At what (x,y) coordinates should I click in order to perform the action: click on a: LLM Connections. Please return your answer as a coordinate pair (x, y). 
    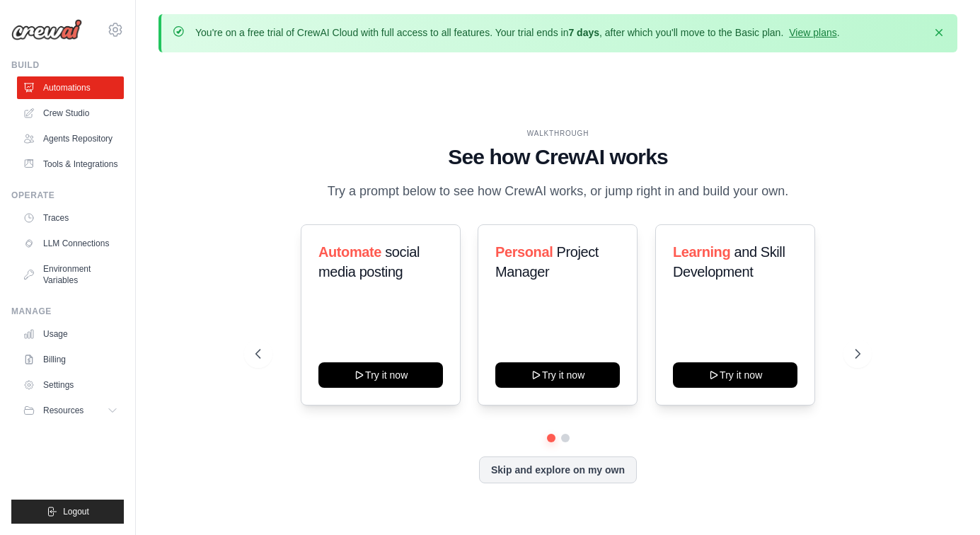
    Looking at the image, I should click on (70, 243).